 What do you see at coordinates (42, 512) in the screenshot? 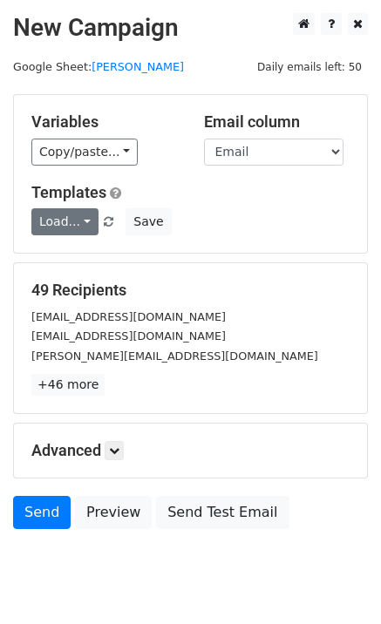
I see `a: Send` at bounding box center [42, 512].